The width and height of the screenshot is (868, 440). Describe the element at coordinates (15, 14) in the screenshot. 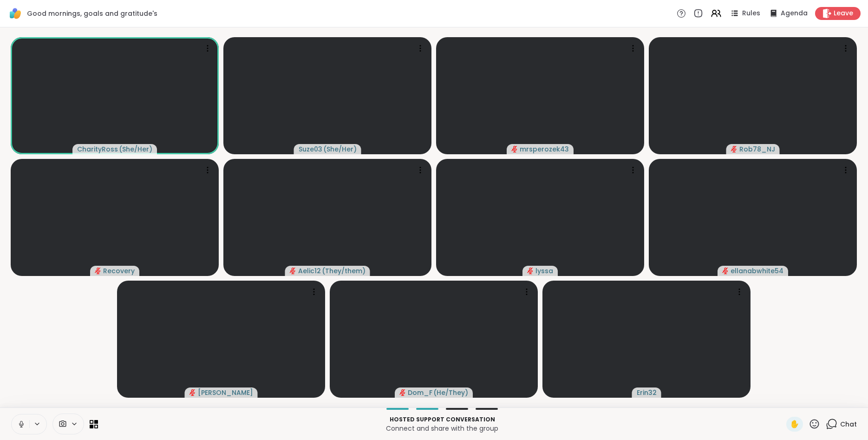

I see `img: ShareWell Logomark` at that location.